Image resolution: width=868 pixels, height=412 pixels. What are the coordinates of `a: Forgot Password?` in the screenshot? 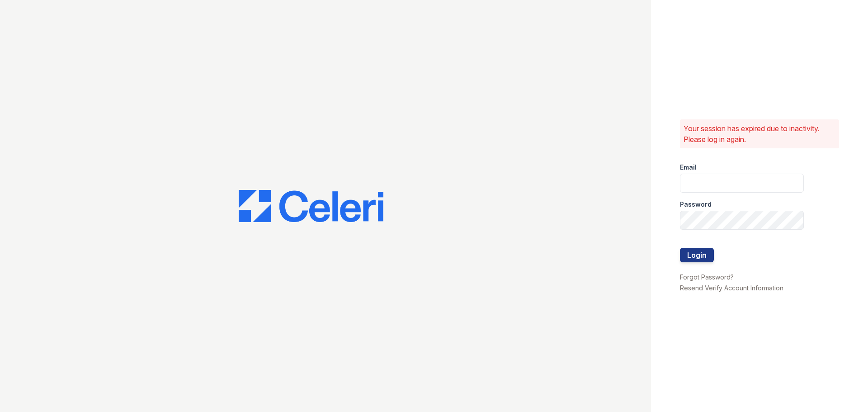 It's located at (707, 277).